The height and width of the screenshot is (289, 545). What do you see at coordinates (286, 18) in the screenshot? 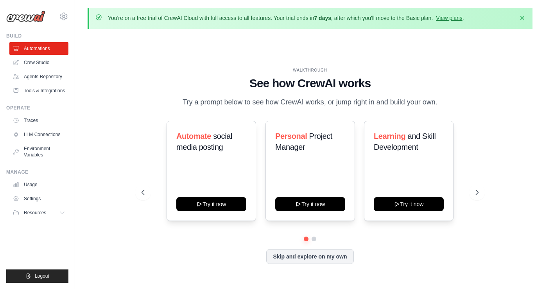
I see `p: You're on a free trial of CrewAI Cloud with full access to all features. Your trial ends in , aft...` at bounding box center [286, 18].